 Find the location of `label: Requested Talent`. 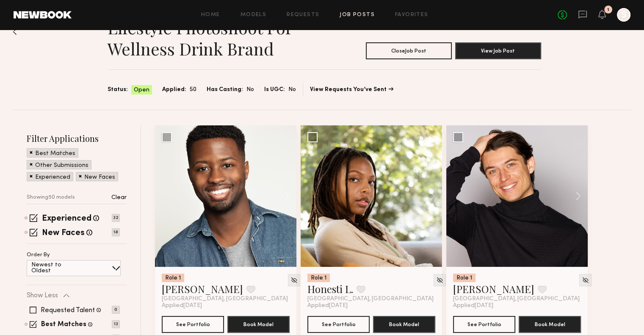

label: Requested Talent is located at coordinates (68, 310).